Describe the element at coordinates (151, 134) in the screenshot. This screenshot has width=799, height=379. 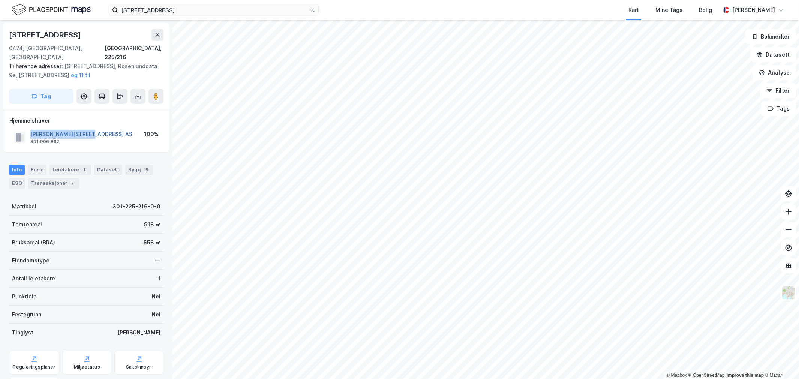
I see `div: 100%` at that location.